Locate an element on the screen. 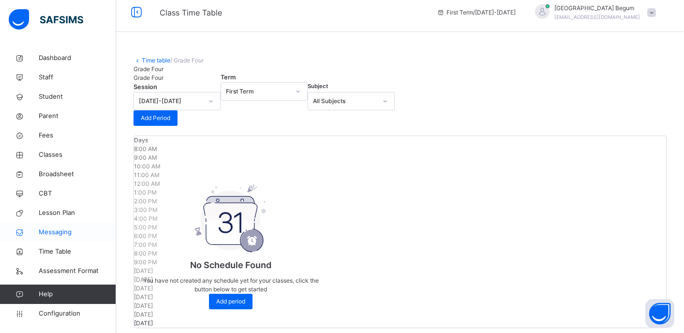  div: 5:00 PM is located at coordinates (400, 227).